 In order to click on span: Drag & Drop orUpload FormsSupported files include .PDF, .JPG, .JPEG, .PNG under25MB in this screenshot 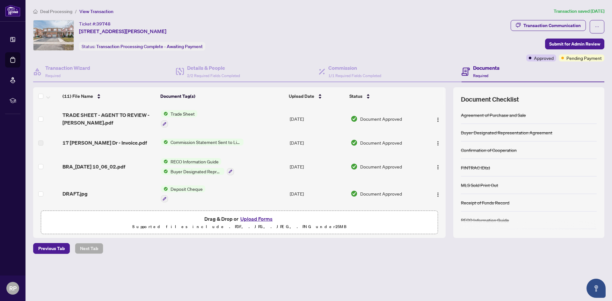, I will do `click(239, 223)`.